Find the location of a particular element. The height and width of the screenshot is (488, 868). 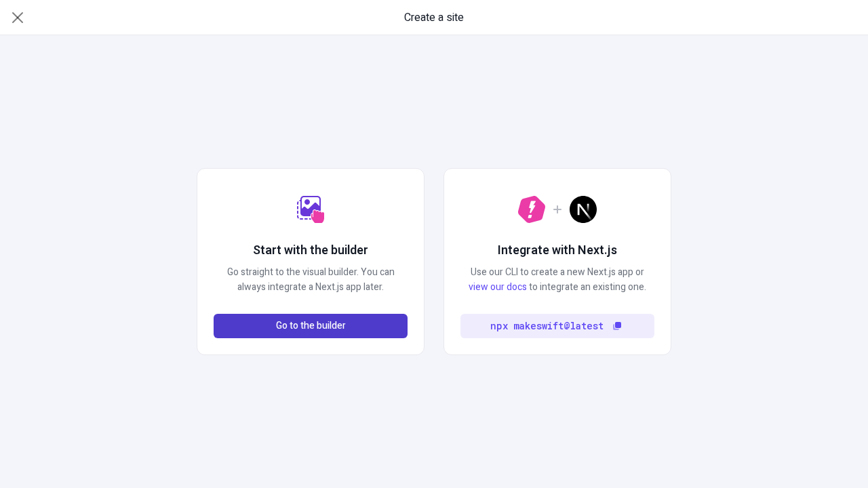

span: Create a site is located at coordinates (434, 18).